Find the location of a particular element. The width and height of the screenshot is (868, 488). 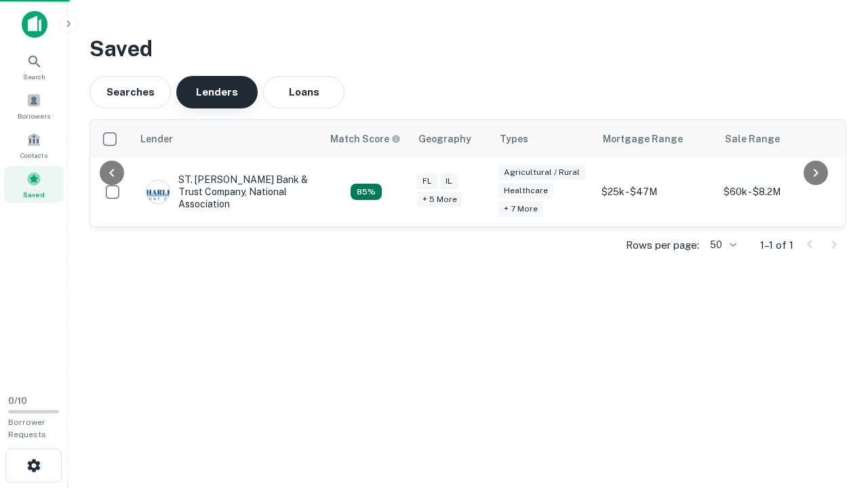

div: 50 is located at coordinates (722, 244).